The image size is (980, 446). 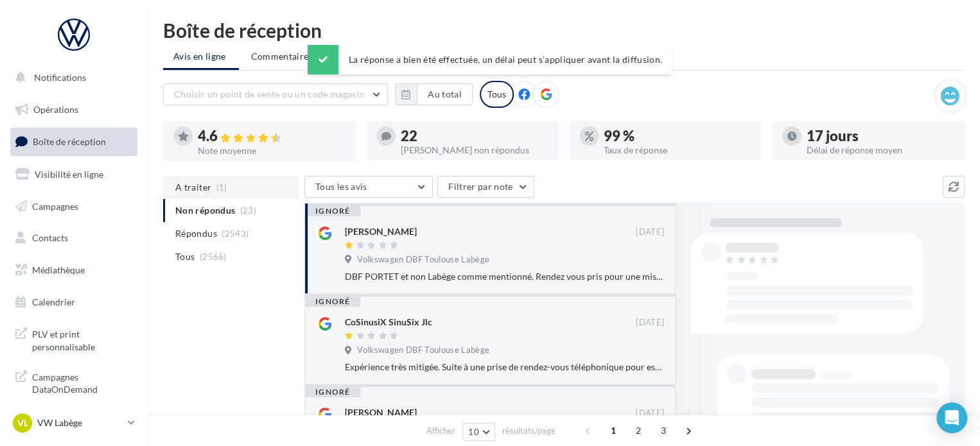 I want to click on span: Visibilité en ligne, so click(x=69, y=173).